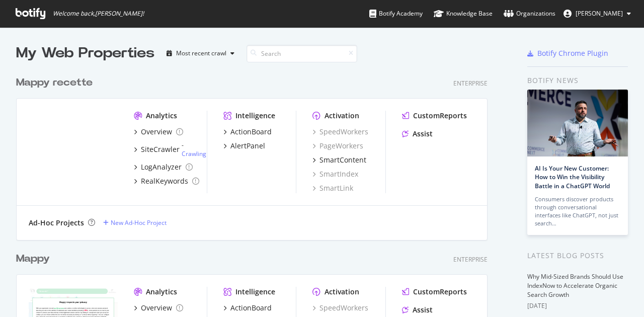 This screenshot has width=644, height=317. What do you see at coordinates (57, 82) in the screenshot?
I see `a: Mappy recette` at bounding box center [57, 82].